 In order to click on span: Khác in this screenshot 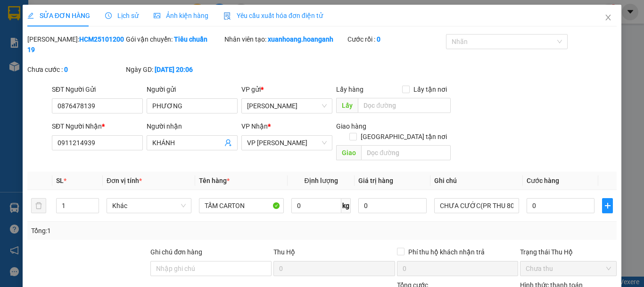, I will do `click(149, 205)`.